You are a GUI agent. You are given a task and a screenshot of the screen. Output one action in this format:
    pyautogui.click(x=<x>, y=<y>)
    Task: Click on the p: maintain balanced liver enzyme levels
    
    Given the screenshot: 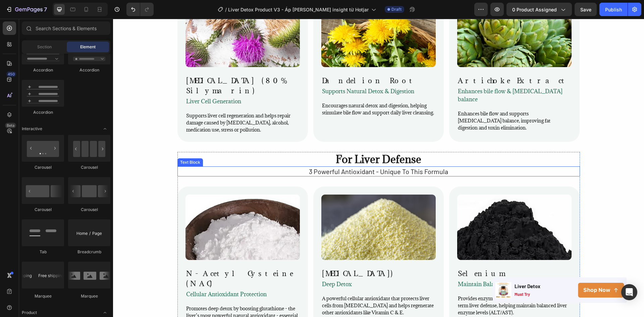 What is the action you would take?
    pyautogui.click(x=401, y=265)
    